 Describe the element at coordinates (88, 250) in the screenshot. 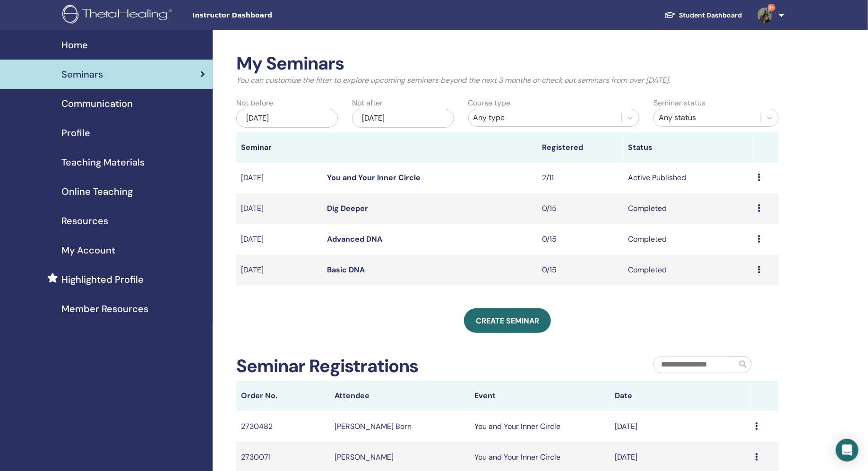

I see `span: My Account` at that location.